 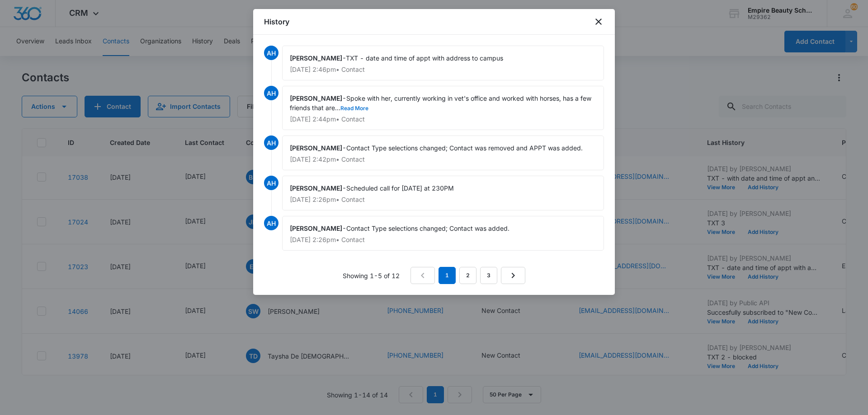 I want to click on button: close, so click(x=598, y=22).